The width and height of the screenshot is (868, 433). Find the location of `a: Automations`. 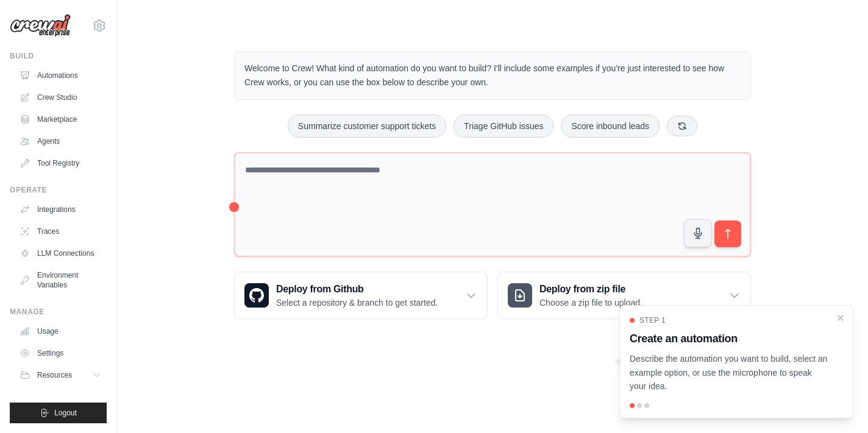

a: Automations is located at coordinates (60, 76).